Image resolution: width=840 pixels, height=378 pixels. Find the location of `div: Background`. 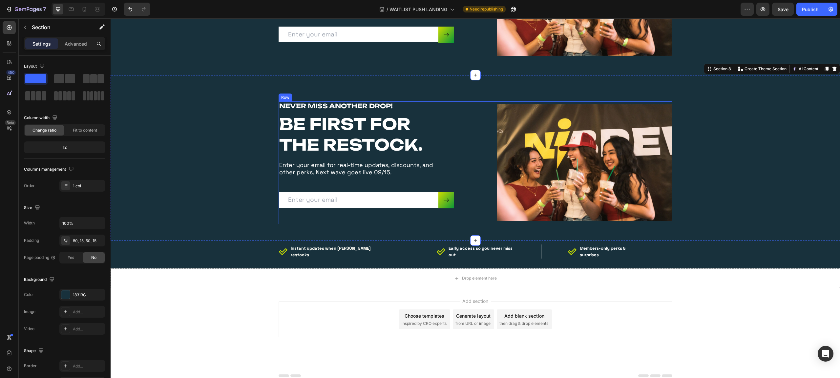

div: Background is located at coordinates (40, 279).